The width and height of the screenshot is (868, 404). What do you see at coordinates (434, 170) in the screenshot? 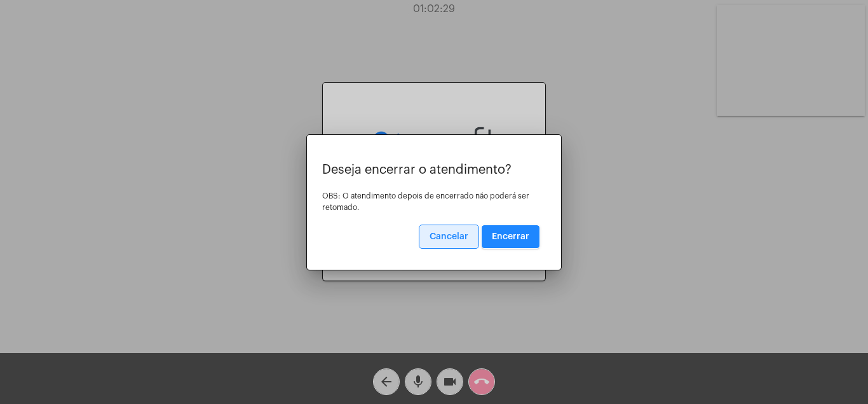
I see `p: Deseja encerrar o atendimento?` at bounding box center [434, 170].